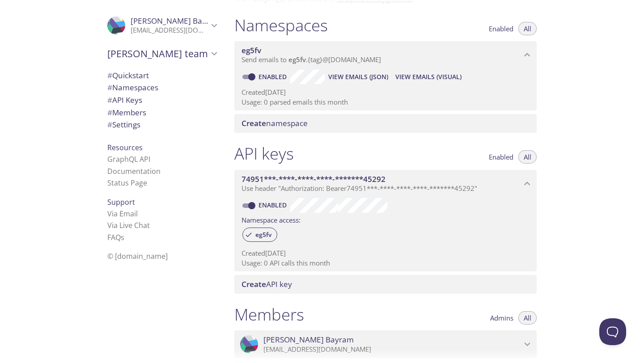 This screenshot has width=644, height=363. What do you see at coordinates (123, 237) in the screenshot?
I see `span: s` at bounding box center [123, 237].